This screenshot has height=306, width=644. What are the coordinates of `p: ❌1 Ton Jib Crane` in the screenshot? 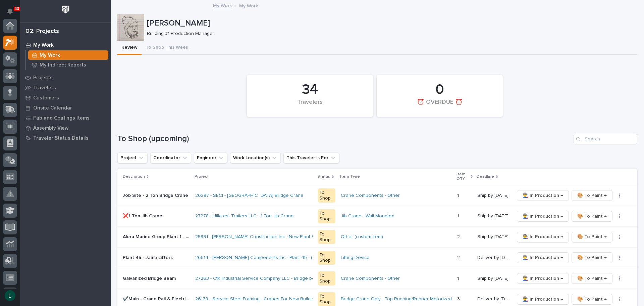 It's located at (143, 215).